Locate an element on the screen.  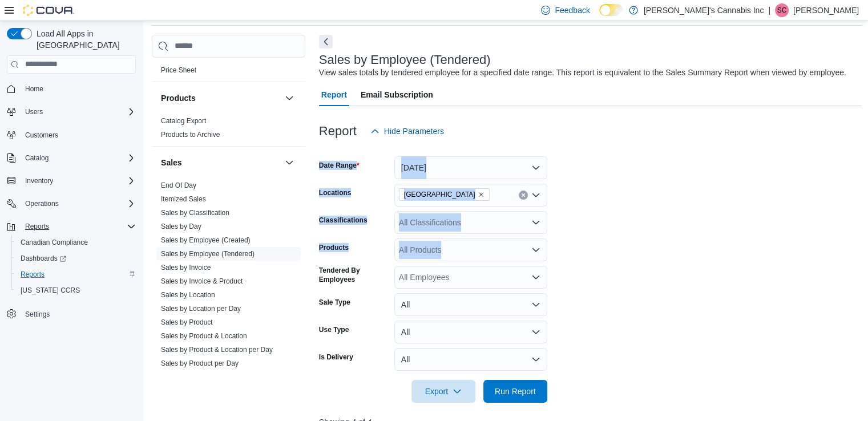
button: Run Report is located at coordinates (515, 391).